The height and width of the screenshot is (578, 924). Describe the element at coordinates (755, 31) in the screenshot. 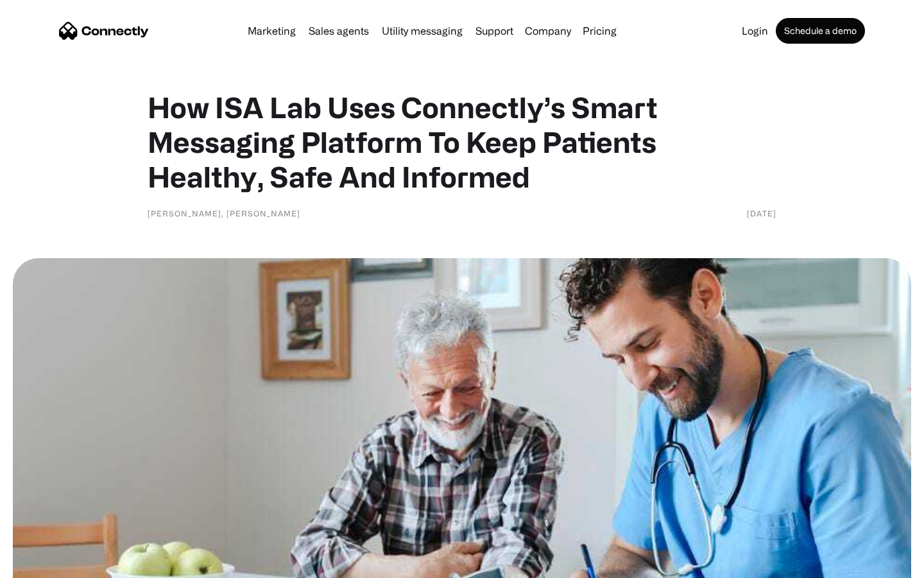

I see `a: Login` at that location.